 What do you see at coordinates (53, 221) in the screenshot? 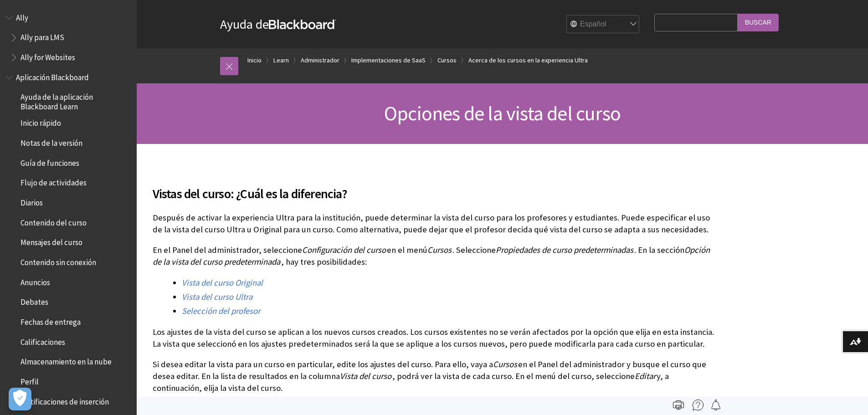
I see `span: Contenido del curso` at bounding box center [53, 221].